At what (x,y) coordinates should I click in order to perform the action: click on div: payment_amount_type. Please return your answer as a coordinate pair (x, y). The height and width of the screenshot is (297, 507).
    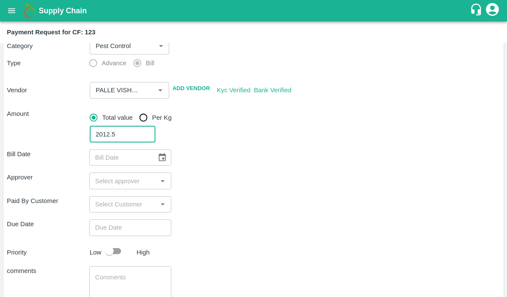
    Looking at the image, I should click on (134, 118).